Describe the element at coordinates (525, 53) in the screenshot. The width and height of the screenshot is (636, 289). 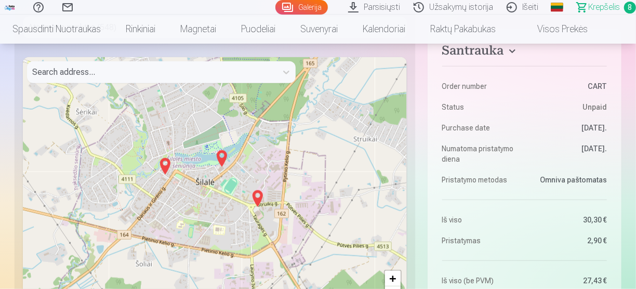
I see `button: Santrauka` at that location.